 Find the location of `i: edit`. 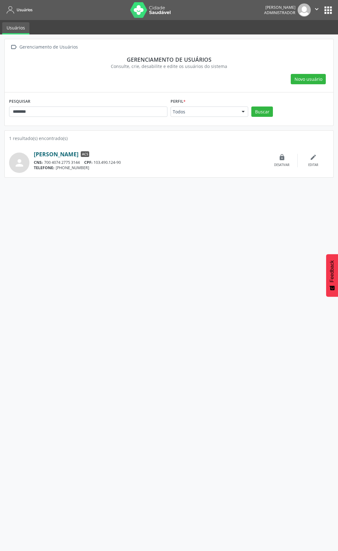

i: edit is located at coordinates (314, 157).